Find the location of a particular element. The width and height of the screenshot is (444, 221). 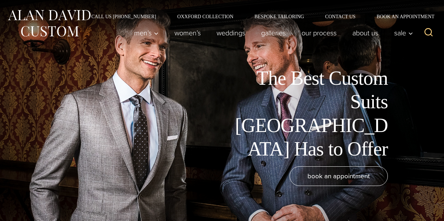

nav: Secondary Navigation is located at coordinates (258, 16).